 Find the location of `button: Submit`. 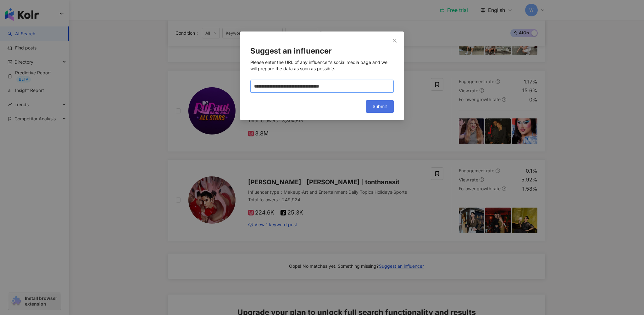

button: Submit is located at coordinates (380, 107).